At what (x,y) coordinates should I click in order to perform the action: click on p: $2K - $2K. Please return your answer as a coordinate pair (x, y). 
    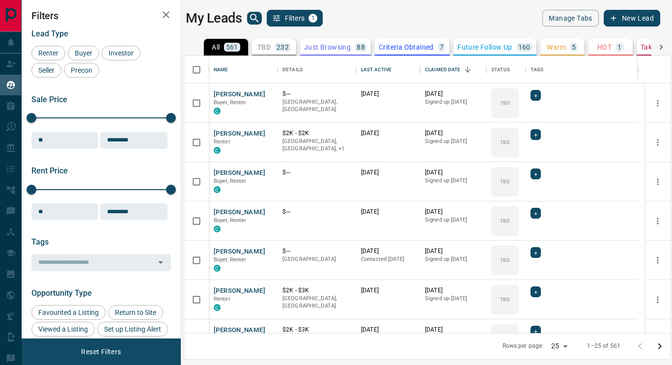
    Looking at the image, I should click on (317, 133).